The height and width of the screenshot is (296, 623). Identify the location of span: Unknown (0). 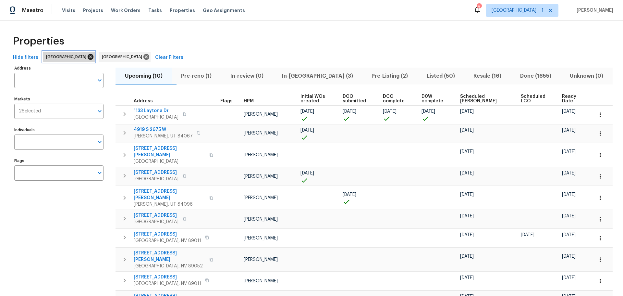
(587, 76).